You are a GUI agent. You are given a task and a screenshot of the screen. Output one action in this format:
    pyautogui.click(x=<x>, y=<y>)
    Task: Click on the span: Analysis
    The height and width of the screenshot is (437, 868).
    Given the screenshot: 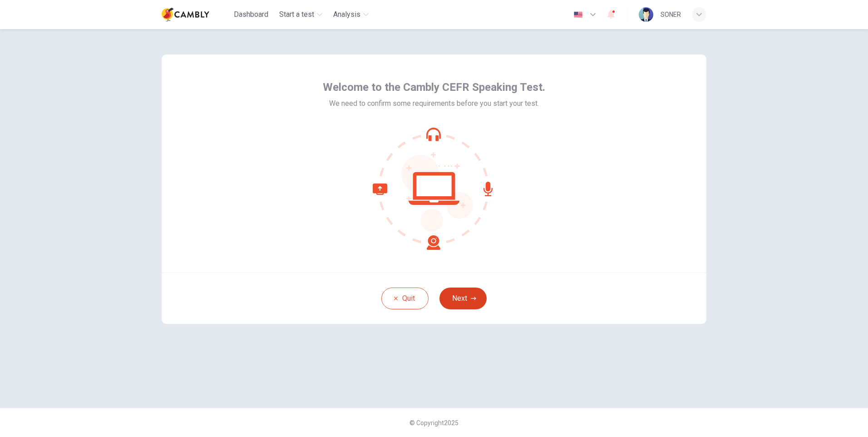 What is the action you would take?
    pyautogui.click(x=347, y=14)
    